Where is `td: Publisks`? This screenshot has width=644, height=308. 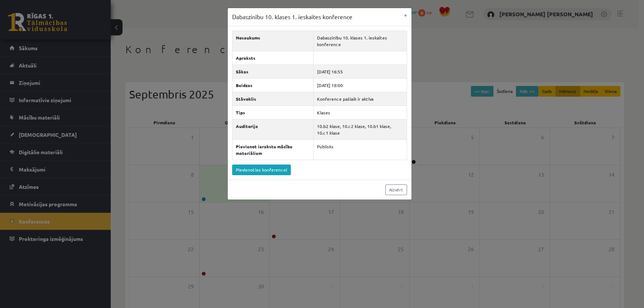
td: Publisks is located at coordinates (360, 149).